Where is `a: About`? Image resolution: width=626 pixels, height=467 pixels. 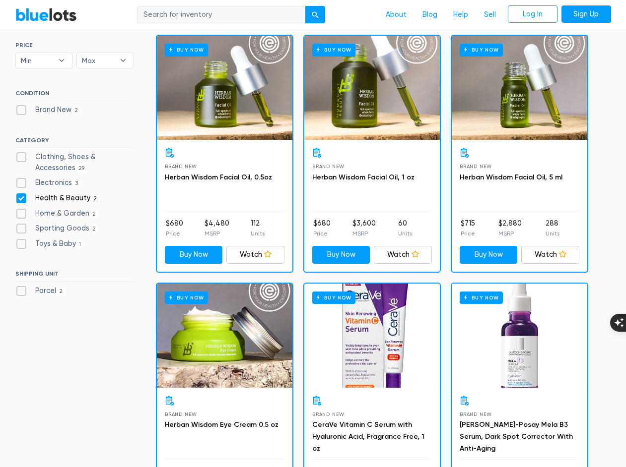 a: About is located at coordinates (396, 15).